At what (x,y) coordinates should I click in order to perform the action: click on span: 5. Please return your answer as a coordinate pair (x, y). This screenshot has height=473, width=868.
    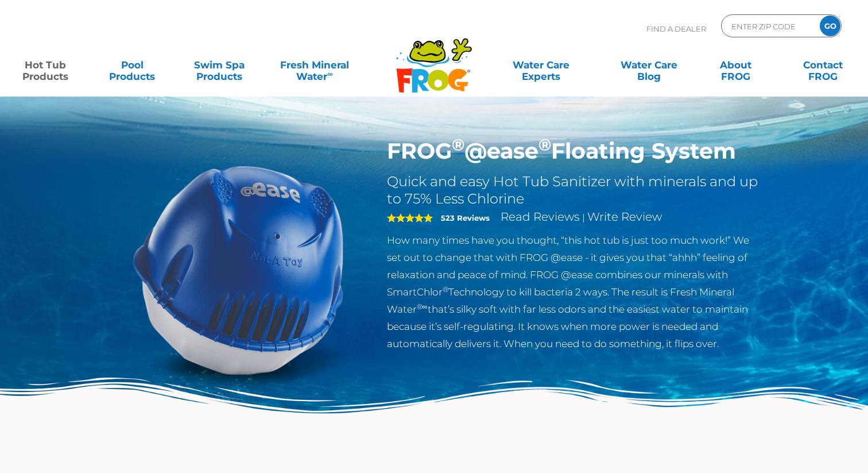
    Looking at the image, I should click on (410, 217).